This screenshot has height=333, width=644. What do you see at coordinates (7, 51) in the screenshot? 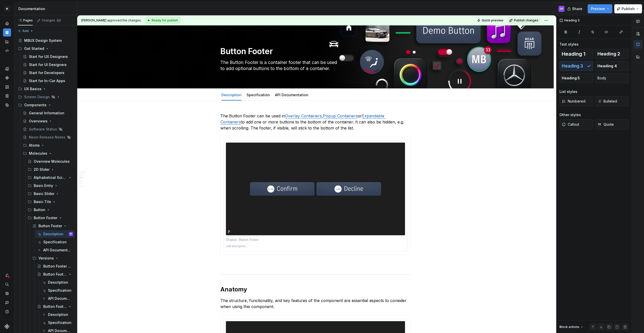
I see `a: Code automation` at bounding box center [7, 51].